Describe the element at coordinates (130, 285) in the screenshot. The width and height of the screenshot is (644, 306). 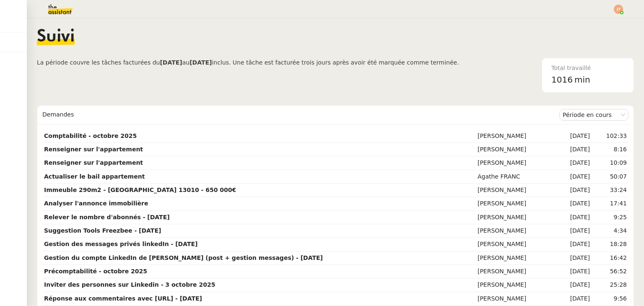
I see `strong: Inviter des personnes sur Linkedin - 3 octobre 2025` at that location.